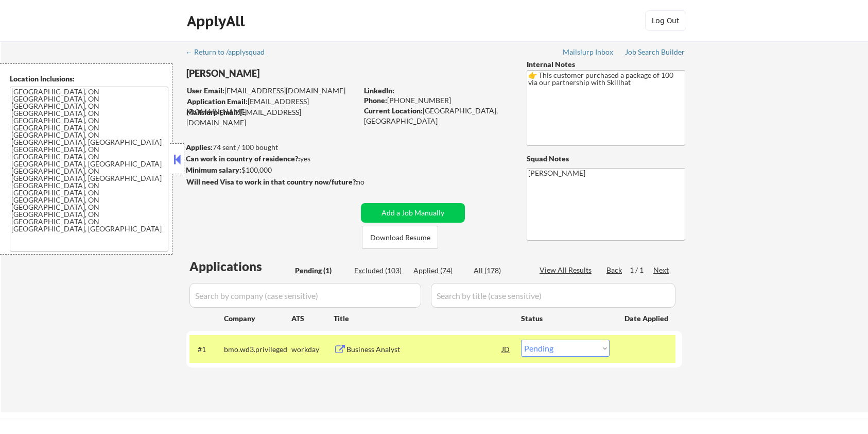  I want to click on button: Log Out, so click(665, 20).